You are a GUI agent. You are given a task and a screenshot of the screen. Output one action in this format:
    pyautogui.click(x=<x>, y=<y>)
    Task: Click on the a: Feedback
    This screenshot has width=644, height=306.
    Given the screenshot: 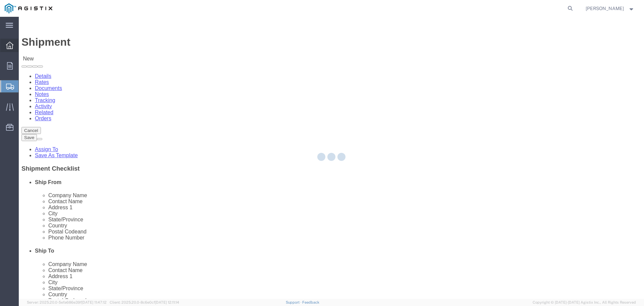 What is the action you would take?
    pyautogui.click(x=311, y=302)
    